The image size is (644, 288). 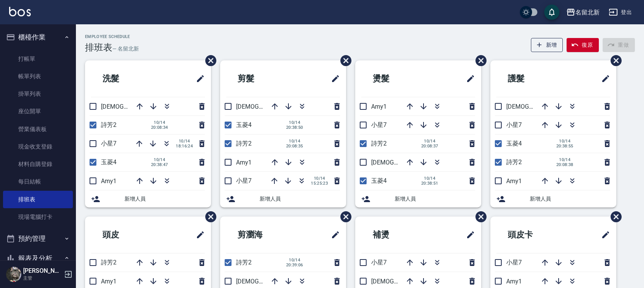 I want to click on img: Person, so click(x=14, y=274).